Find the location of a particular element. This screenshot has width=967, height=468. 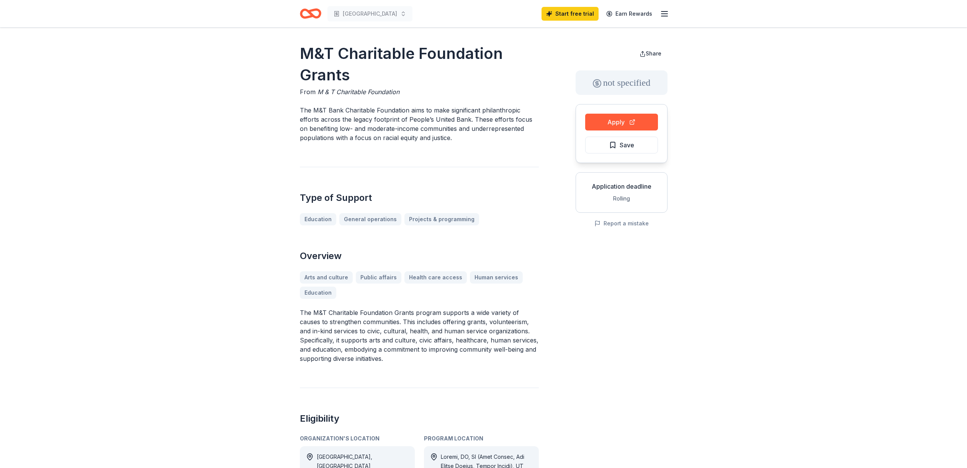

h1: M&T Charitable Foundation Grants is located at coordinates (419, 64).